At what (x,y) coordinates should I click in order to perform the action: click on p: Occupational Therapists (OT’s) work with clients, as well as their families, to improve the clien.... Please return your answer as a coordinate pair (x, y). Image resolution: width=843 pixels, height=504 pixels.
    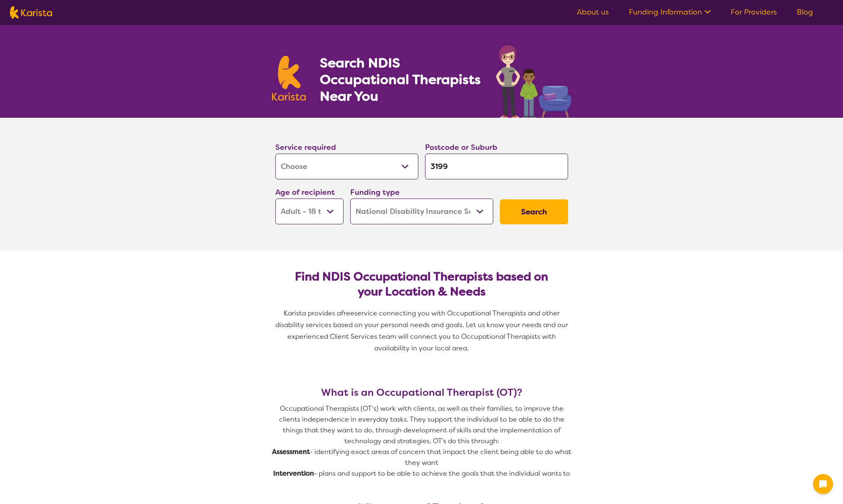
    Looking at the image, I should click on (422, 425).